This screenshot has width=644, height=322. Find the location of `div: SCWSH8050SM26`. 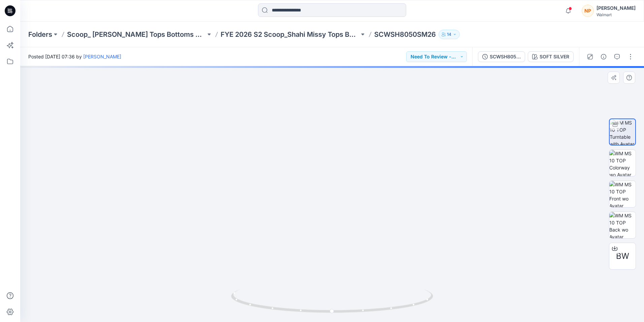

div: SCWSH8050SM26 is located at coordinates (505, 56).